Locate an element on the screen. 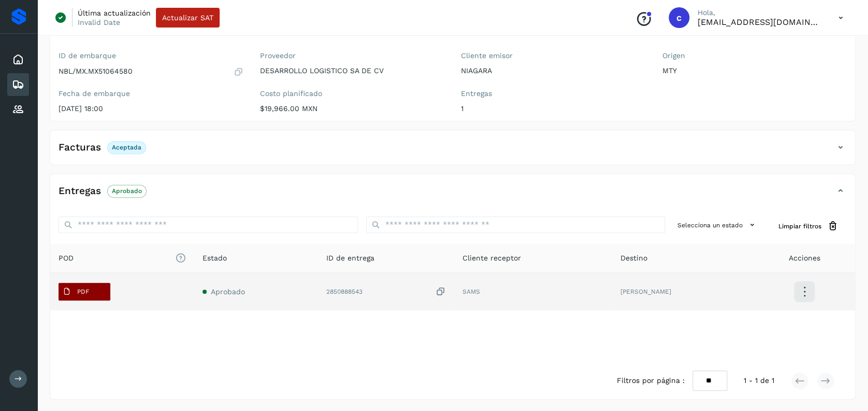 Image resolution: width=868 pixels, height=411 pixels. button: Limpiar filtros is located at coordinates (809, 226).